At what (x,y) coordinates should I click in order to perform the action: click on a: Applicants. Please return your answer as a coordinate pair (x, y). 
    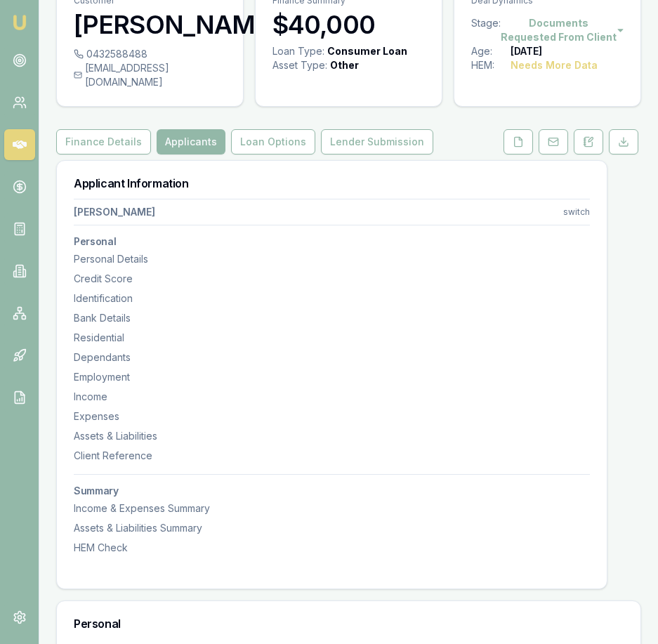
    Looking at the image, I should click on (191, 142).